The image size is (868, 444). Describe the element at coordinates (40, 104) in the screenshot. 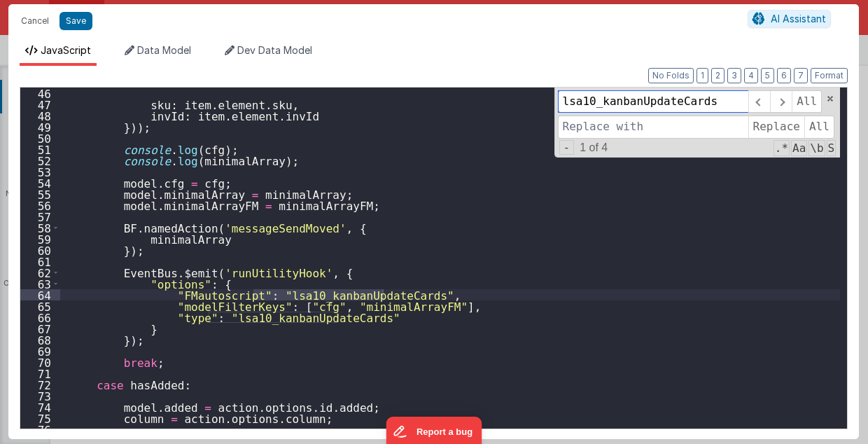

I see `div: 47` at that location.